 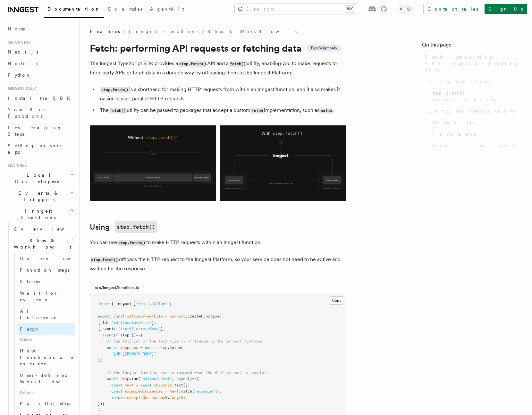 I want to click on span: Patterns, so click(x=46, y=393).